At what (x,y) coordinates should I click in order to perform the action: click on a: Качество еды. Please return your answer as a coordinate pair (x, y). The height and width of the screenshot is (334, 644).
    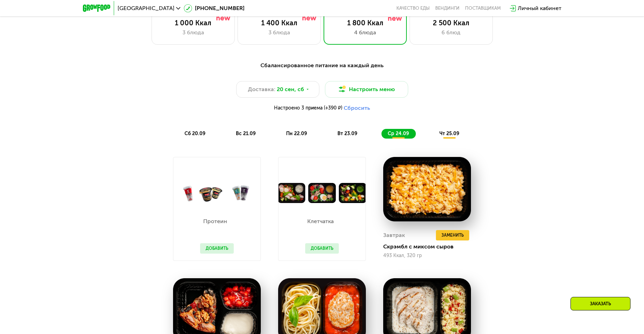
    Looking at the image, I should click on (413, 9).